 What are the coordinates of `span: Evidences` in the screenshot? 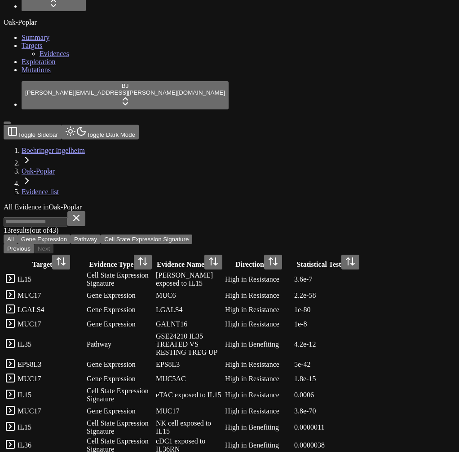 It's located at (54, 53).